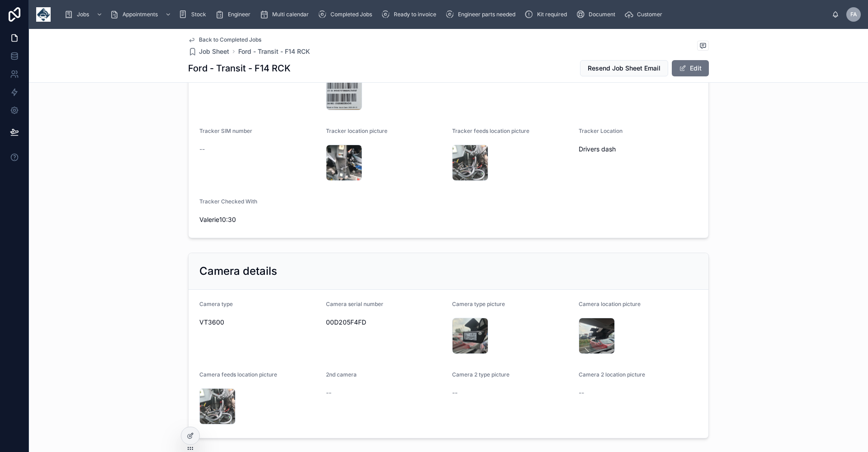 The height and width of the screenshot is (452, 868). Describe the element at coordinates (342, 374) in the screenshot. I see `span: 2nd camera` at that location.